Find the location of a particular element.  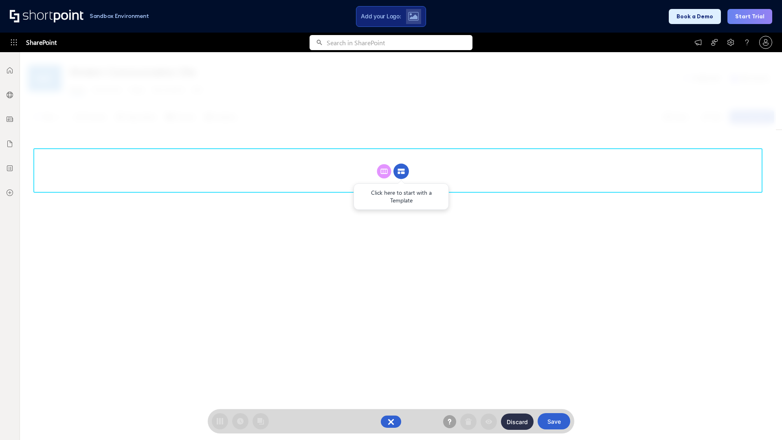

h1: Sandbox Environment is located at coordinates (119, 16).